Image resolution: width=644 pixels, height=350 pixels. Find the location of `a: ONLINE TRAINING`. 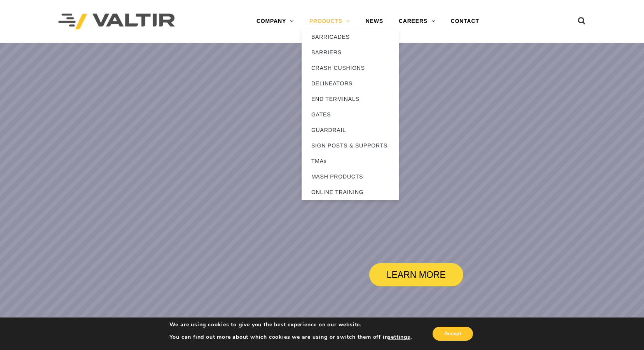

a: ONLINE TRAINING is located at coordinates (350, 192).